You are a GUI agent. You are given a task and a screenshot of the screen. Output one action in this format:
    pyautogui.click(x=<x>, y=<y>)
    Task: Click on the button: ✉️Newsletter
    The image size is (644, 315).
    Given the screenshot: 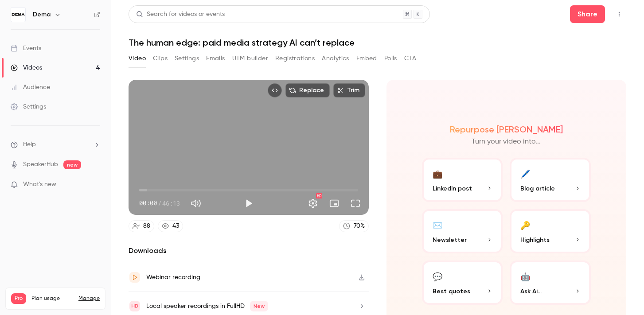 What is the action you would take?
    pyautogui.click(x=462, y=232)
    